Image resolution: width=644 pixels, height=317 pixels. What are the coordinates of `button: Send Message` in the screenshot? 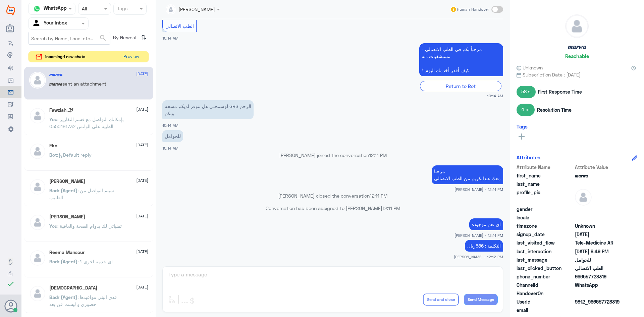 It's located at (481, 299).